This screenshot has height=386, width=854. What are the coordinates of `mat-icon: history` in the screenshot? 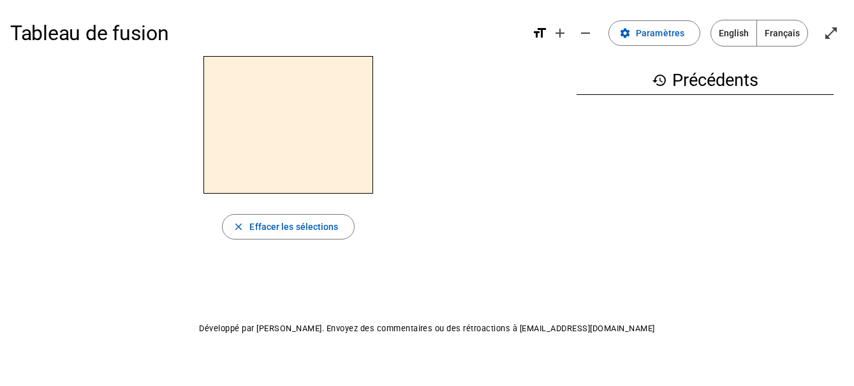 It's located at (659, 80).